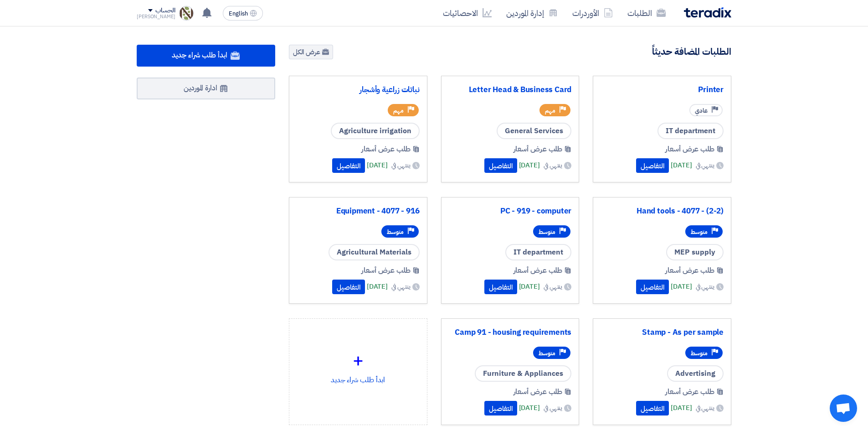  What do you see at coordinates (358, 90) in the screenshot?
I see `a: نباتات زراعية وأشجار` at bounding box center [358, 90].